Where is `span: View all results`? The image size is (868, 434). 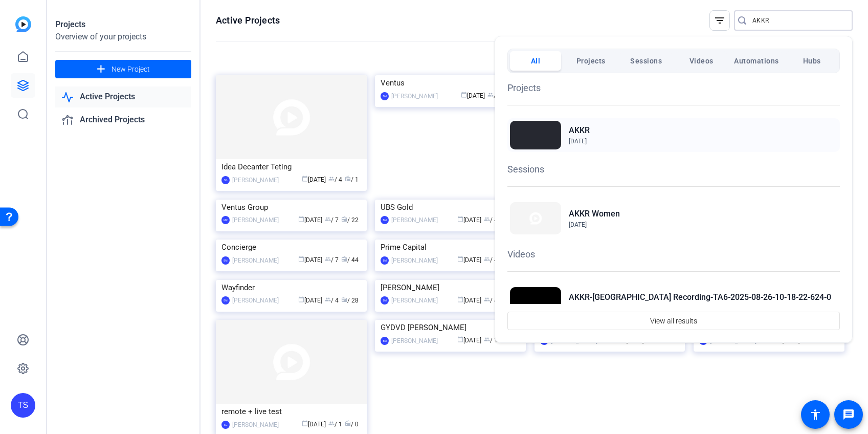
span: View all results is located at coordinates (674, 321).